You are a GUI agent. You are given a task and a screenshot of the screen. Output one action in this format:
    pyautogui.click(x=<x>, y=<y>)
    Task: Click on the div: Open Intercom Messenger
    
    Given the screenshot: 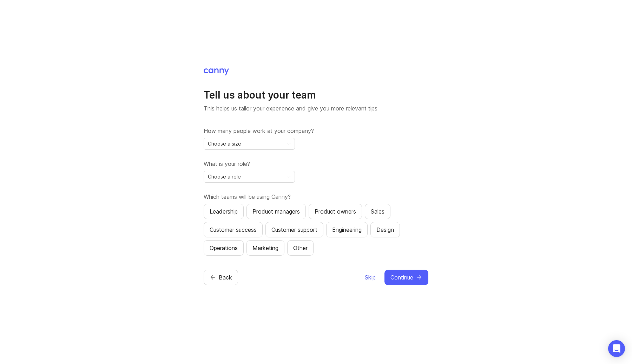 What is the action you would take?
    pyautogui.click(x=616, y=349)
    